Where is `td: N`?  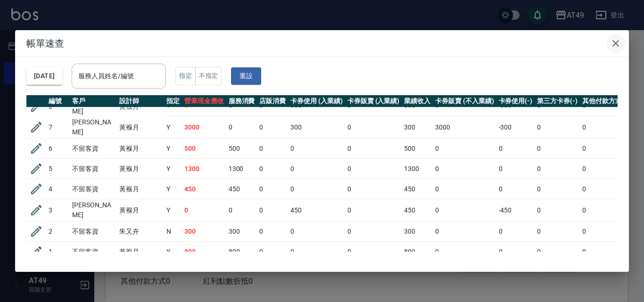
td: N is located at coordinates (173, 232).